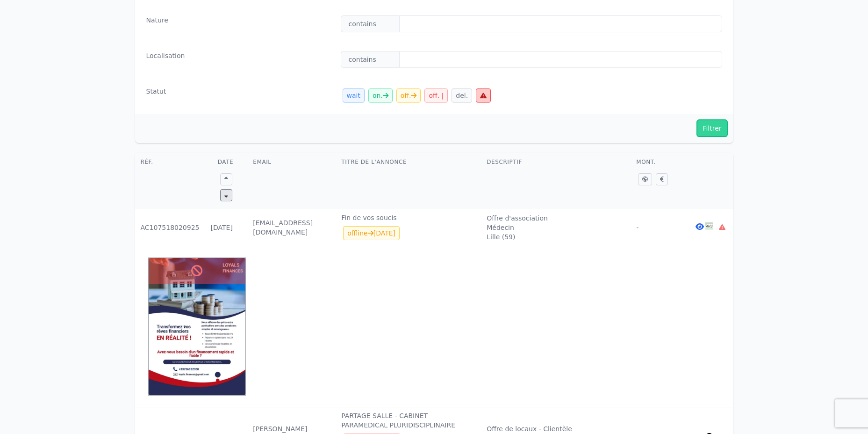  Describe the element at coordinates (353, 96) in the screenshot. I see `button: wait` at that location.